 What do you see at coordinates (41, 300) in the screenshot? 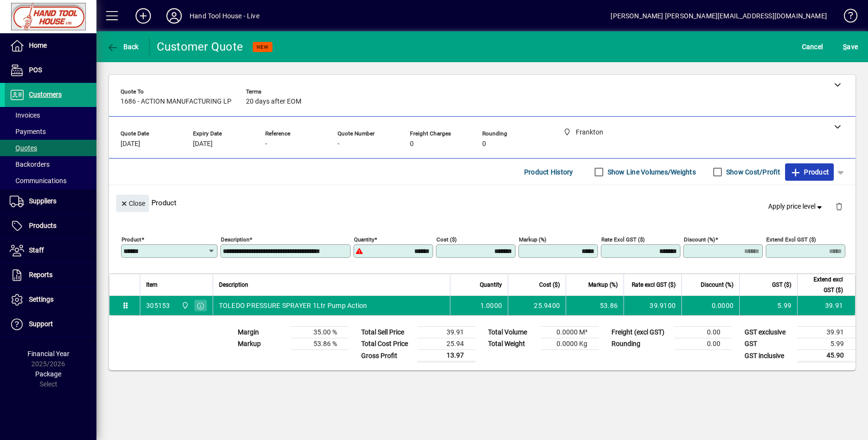
I see `span: Settings` at bounding box center [41, 300].